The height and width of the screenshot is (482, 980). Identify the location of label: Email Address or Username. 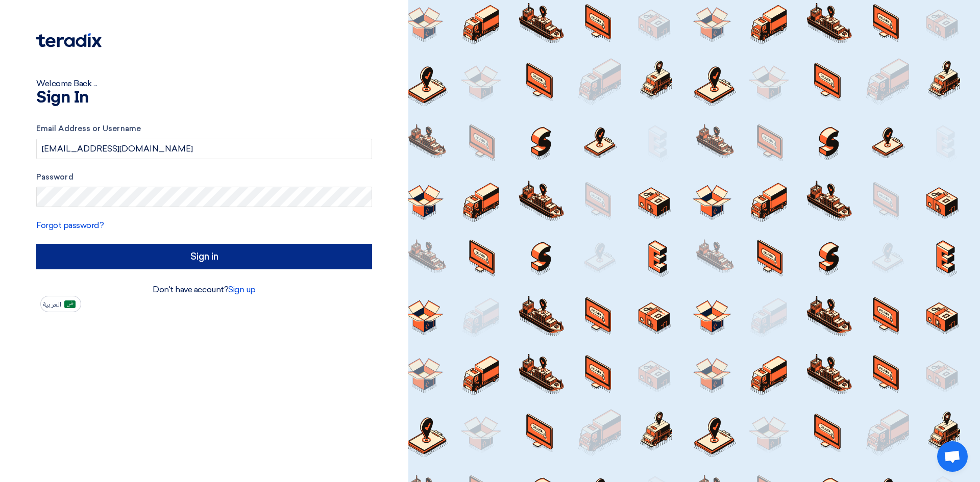
(204, 128).